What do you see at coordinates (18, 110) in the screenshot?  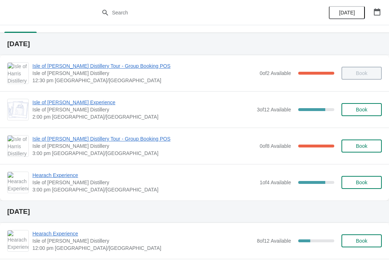 I see `img: Isle of Harris Gin Experience | Isle of Harris Distillery | 2:00 pm Europe/London` at bounding box center [18, 110].